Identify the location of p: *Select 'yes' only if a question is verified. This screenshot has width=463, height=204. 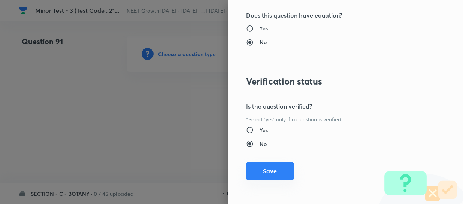
(333, 119).